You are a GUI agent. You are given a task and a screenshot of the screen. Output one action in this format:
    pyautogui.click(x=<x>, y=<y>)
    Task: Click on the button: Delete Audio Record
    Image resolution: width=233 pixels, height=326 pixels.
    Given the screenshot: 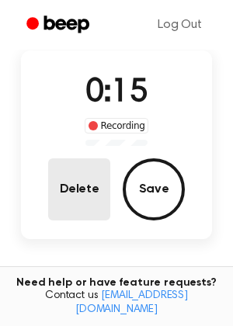 What is the action you would take?
    pyautogui.click(x=79, y=190)
    